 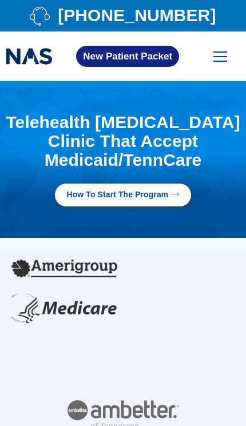 I want to click on img: online-suboxone-doctors-that-accepts-amerigroup, so click(x=64, y=268).